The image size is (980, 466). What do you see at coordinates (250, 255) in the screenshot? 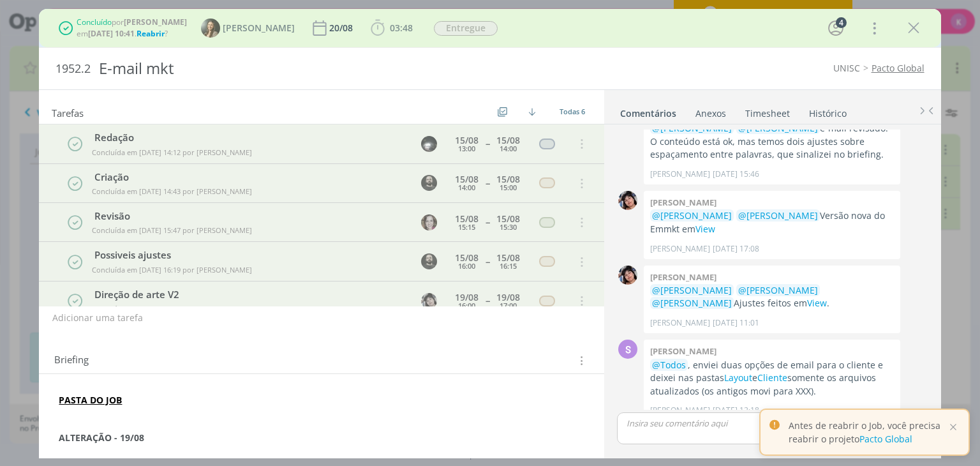
I see `div: Possiveis ajustes` at bounding box center [250, 255].